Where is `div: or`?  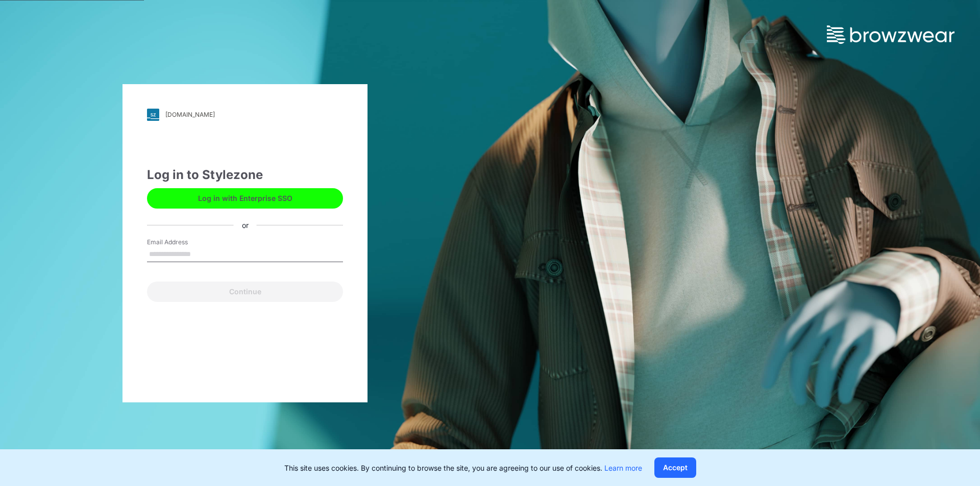 div: or is located at coordinates (245, 225).